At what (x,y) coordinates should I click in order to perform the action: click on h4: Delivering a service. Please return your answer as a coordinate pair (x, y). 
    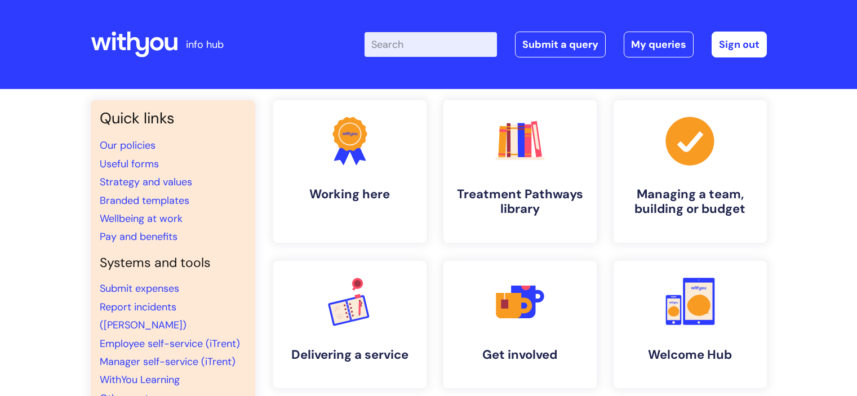
    Looking at the image, I should click on (350, 355).